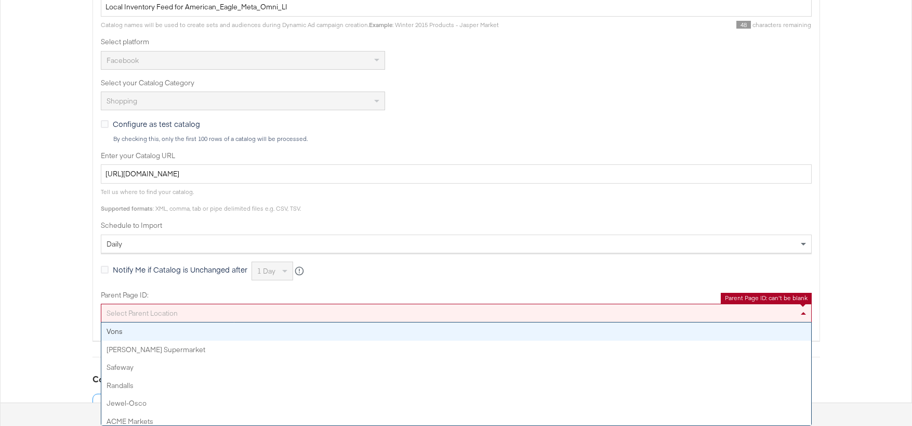 This screenshot has width=912, height=426. What do you see at coordinates (456, 331) in the screenshot?
I see `div: Vons` at bounding box center [456, 331].